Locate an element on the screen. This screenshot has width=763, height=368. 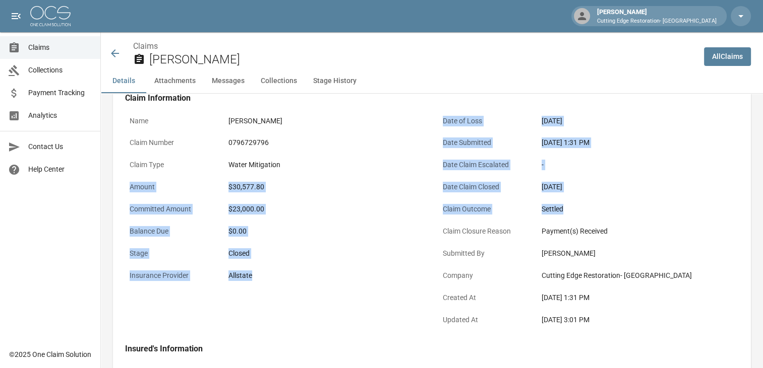
div: $23,000.00 is located at coordinates (325, 209).